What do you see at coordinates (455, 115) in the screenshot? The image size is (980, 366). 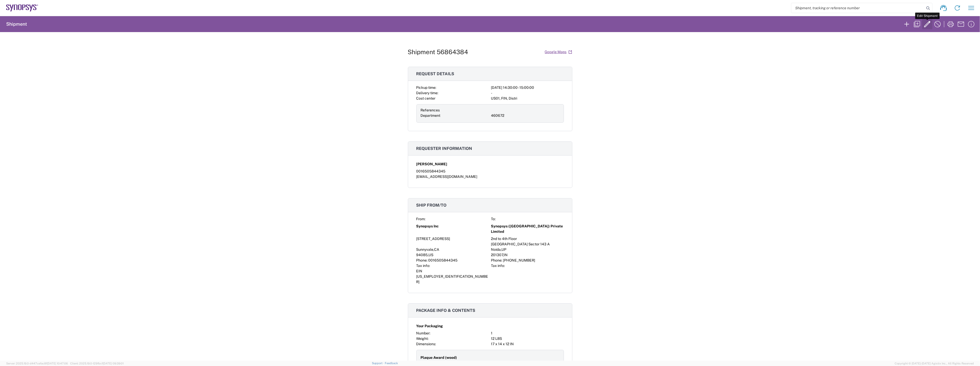 I see `div: Department` at bounding box center [455, 115].